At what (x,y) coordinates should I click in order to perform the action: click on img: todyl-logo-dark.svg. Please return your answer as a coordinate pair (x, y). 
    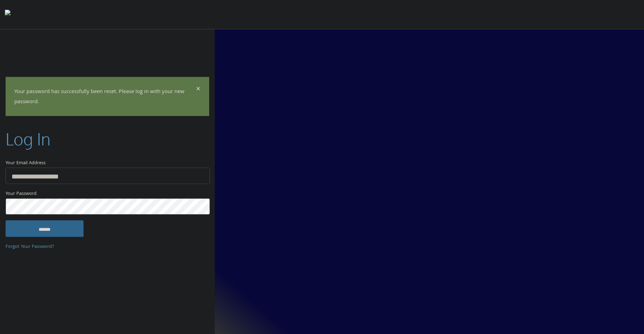
    Looking at the image, I should click on (8, 14).